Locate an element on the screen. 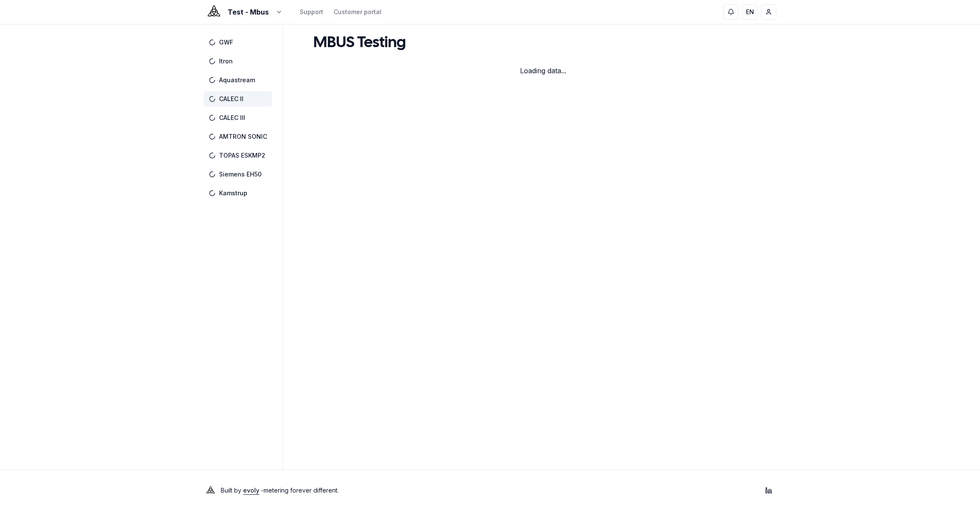 The width and height of the screenshot is (980, 511). button: EN is located at coordinates (750, 12).